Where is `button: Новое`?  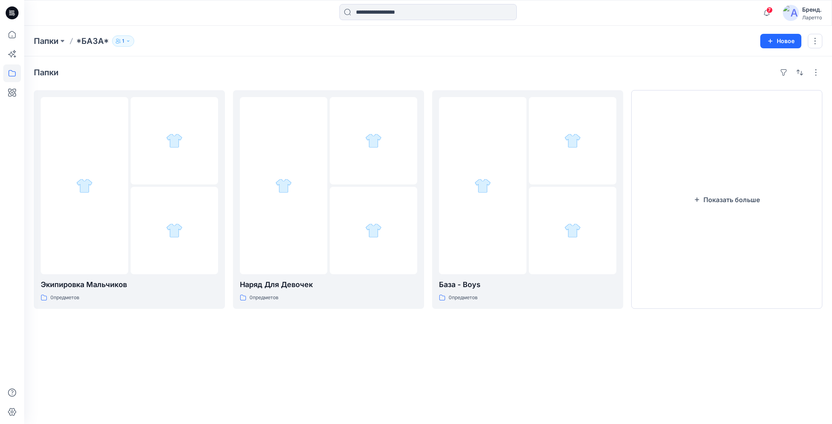
button: Новое is located at coordinates (781, 41).